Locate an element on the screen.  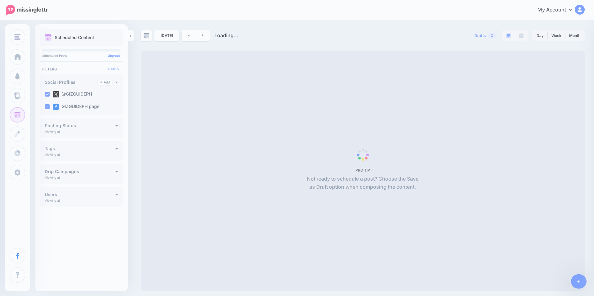
p: Scheduled Content is located at coordinates (74, 38).